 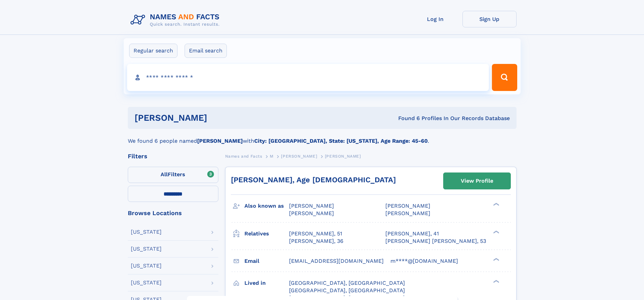 I want to click on a: Names and Facts, so click(x=243, y=156).